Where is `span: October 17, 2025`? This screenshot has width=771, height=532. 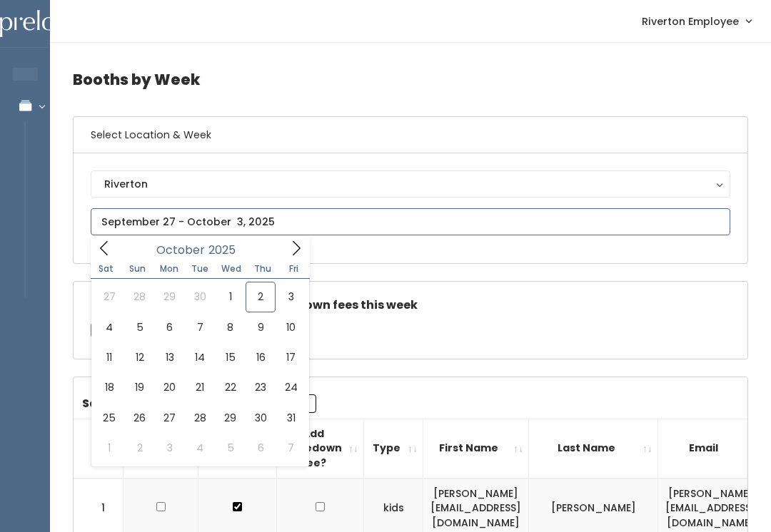 span: October 17, 2025 is located at coordinates (291, 357).